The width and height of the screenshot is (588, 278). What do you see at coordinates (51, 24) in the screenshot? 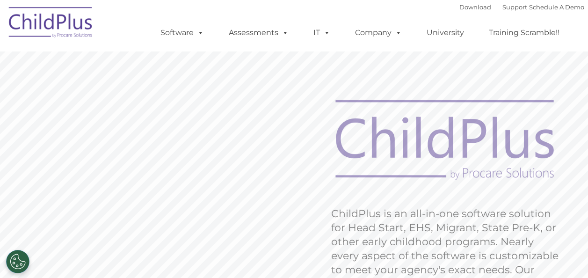
I see `img: ChildPlus by Procare Solutions` at bounding box center [51, 24].